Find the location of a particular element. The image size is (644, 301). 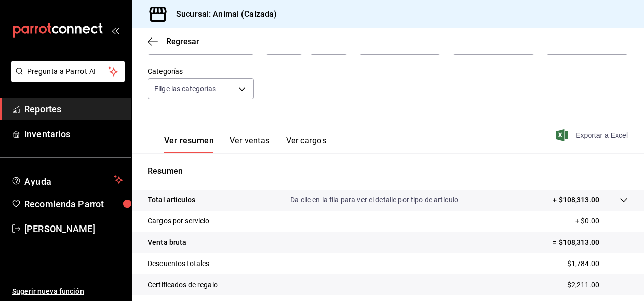

button: Ver cargos is located at coordinates (306, 144).